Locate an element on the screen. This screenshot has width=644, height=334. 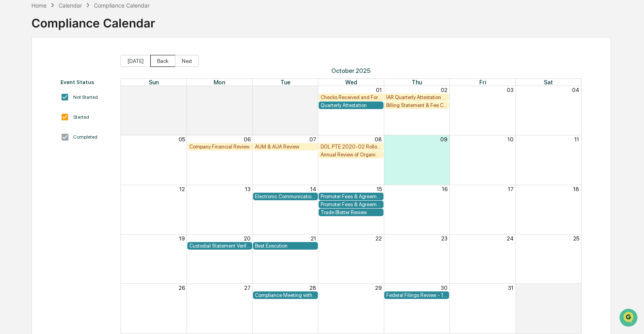
button: 04 is located at coordinates (576, 90).